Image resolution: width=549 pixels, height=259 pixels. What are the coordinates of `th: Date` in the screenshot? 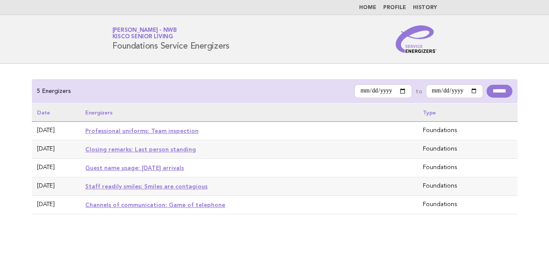 It's located at (56, 113).